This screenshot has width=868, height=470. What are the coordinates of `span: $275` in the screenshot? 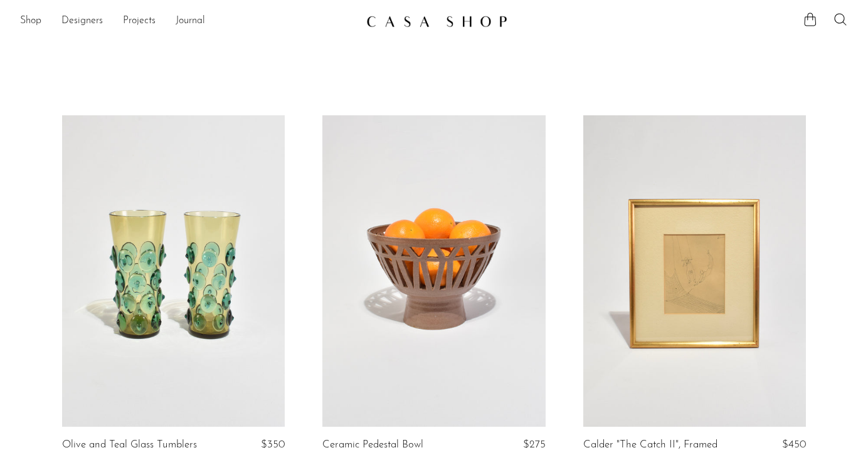 It's located at (535, 444).